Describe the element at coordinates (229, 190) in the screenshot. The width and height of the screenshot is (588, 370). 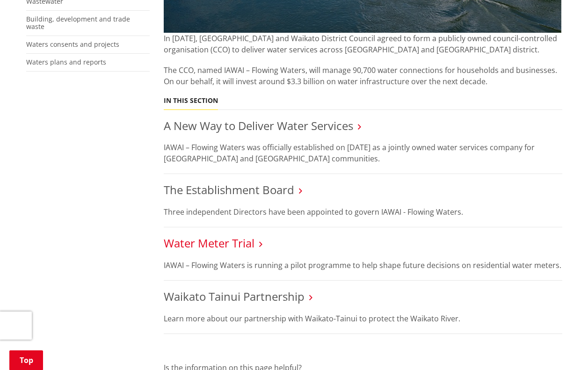
I see `a: The Establishment Board` at that location.